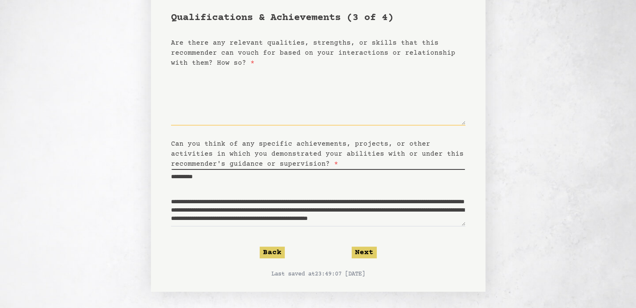 This screenshot has height=308, width=636. I want to click on label: Can you think of any specific achievements, projects, or other activities in which you demonstrat..., so click(317, 154).